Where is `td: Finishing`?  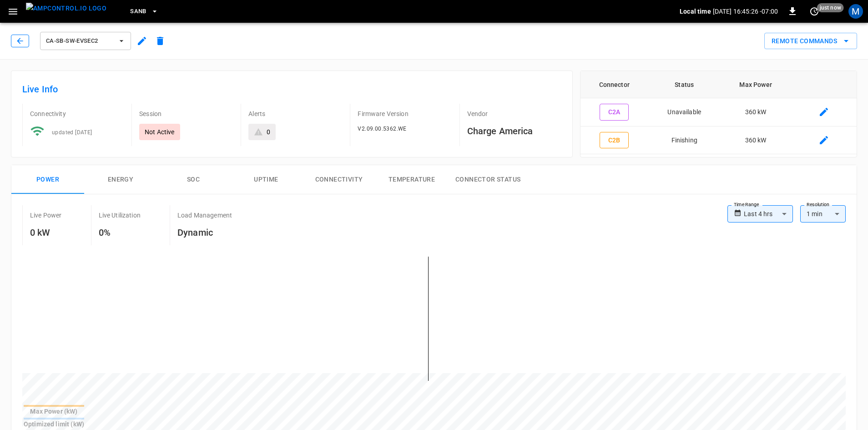
td: Finishing is located at coordinates (685, 141).